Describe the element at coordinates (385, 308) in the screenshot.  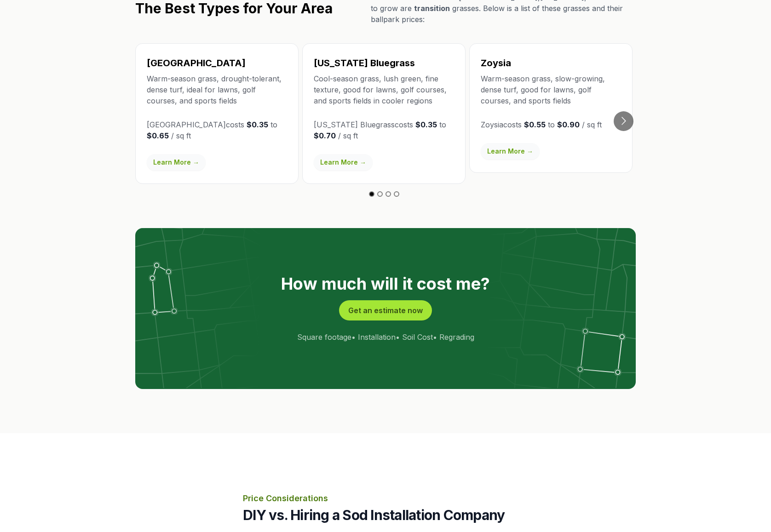
I see `img: lot lines graphic` at that location.